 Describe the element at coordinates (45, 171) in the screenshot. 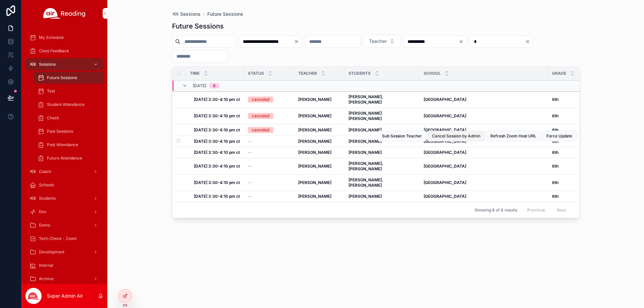

I see `span: Coach` at that location.